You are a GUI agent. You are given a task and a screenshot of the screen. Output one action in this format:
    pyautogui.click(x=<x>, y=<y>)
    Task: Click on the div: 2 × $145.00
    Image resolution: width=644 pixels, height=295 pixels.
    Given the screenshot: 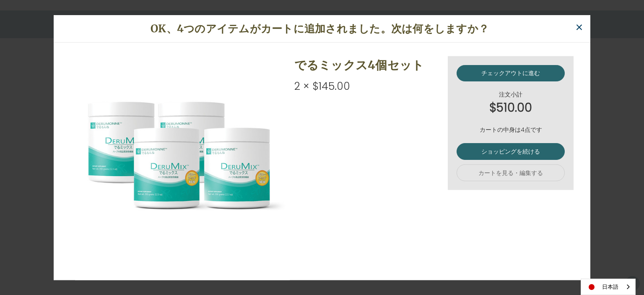 What is the action you would take?
    pyautogui.click(x=366, y=86)
    